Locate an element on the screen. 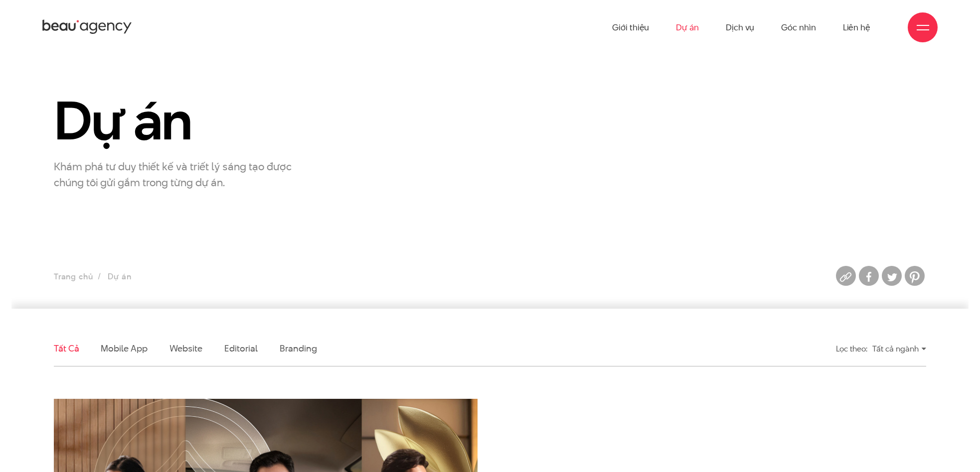 This screenshot has width=980, height=472. div: Lọc theo: is located at coordinates (851, 349).